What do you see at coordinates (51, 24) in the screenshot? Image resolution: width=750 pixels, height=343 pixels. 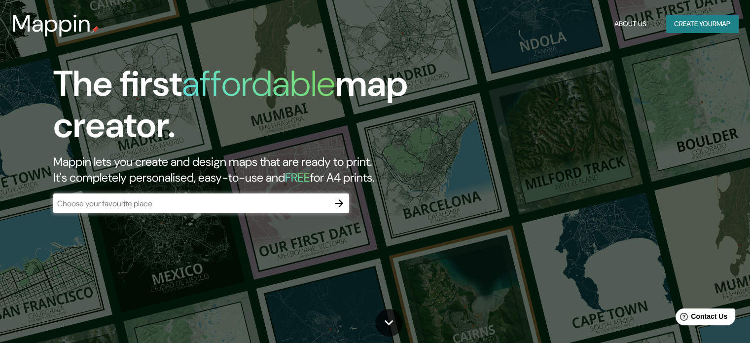 I see `h3: Mappin` at bounding box center [51, 24].